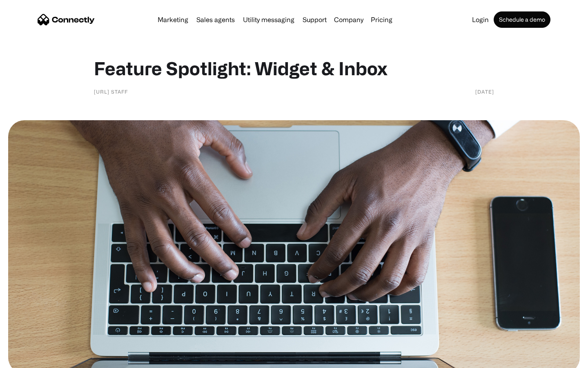 This screenshot has width=588, height=368. What do you see at coordinates (522, 19) in the screenshot?
I see `a: Schedule a demo` at bounding box center [522, 19].